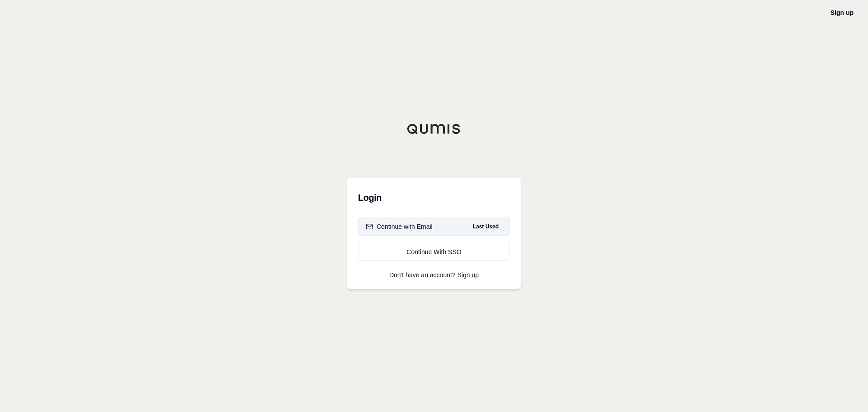 Image resolution: width=868 pixels, height=412 pixels. Describe the element at coordinates (434, 275) in the screenshot. I see `p: Don't have an account?` at that location.